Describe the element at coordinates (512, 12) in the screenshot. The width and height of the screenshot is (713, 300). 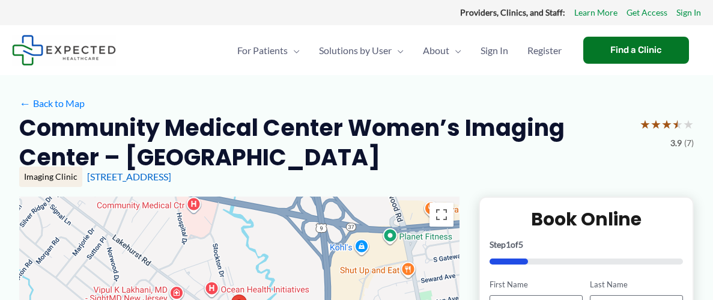
I see `strong: Providers, Clinics, and Staff:` at that location.